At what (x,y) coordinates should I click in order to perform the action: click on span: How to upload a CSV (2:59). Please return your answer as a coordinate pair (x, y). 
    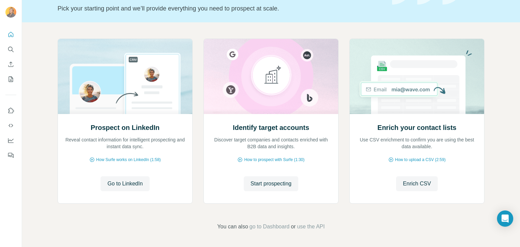
    Looking at the image, I should click on (420, 160).